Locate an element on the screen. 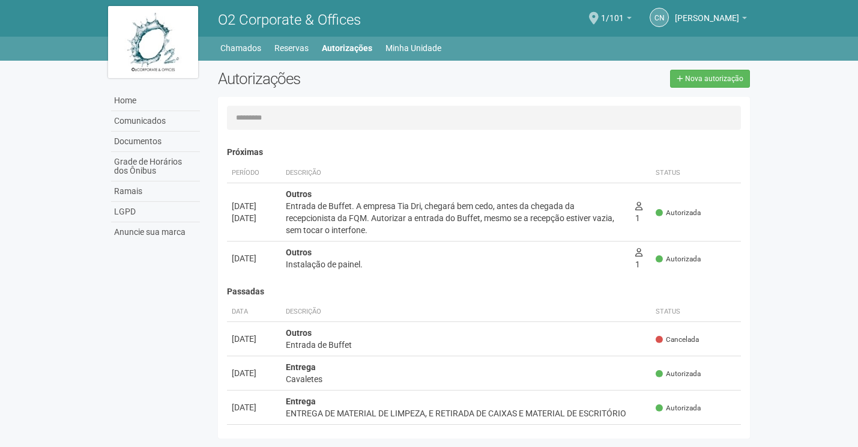 The height and width of the screenshot is (447, 858). div: Instalação de painel. is located at coordinates (456, 264).